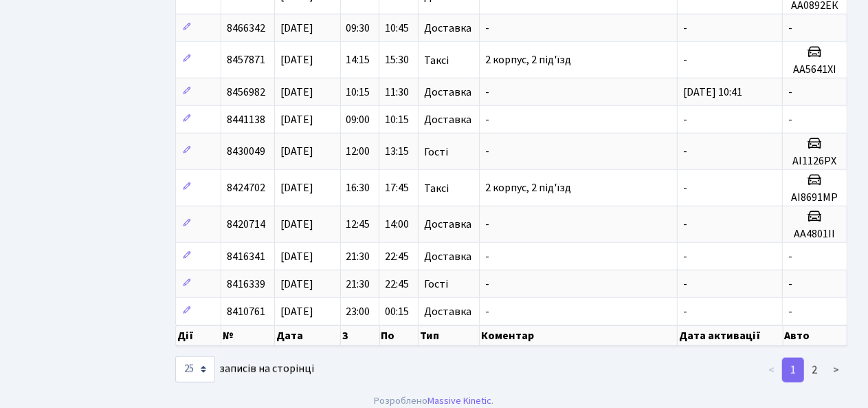 This screenshot has height=408, width=868. What do you see at coordinates (246, 119) in the screenshot?
I see `span: 8441138` at bounding box center [246, 119].